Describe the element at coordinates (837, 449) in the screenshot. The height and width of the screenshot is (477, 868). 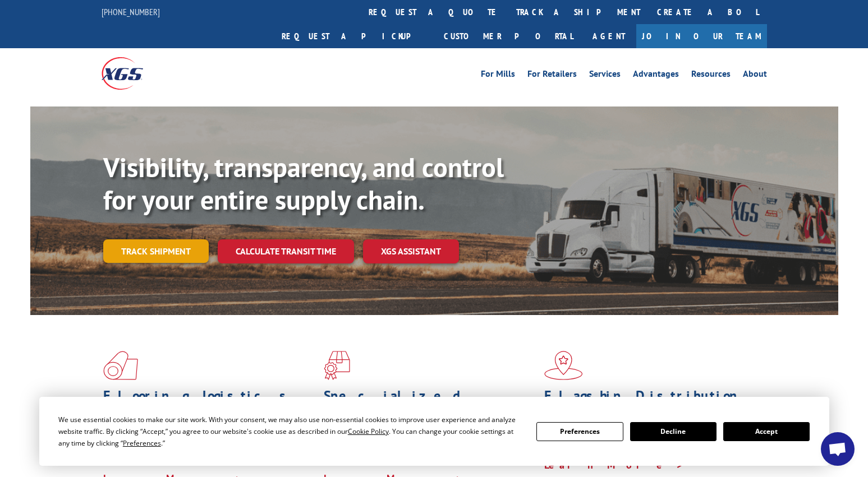
I see `div: Open chat` at that location.